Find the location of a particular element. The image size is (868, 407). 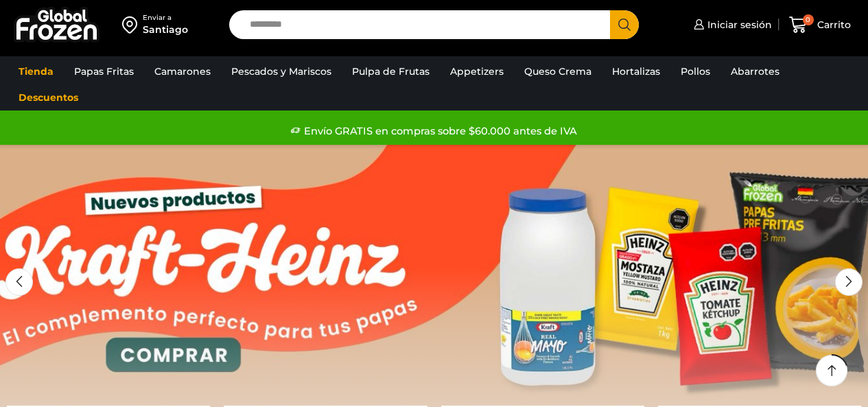

a: Camarones is located at coordinates (182, 71).